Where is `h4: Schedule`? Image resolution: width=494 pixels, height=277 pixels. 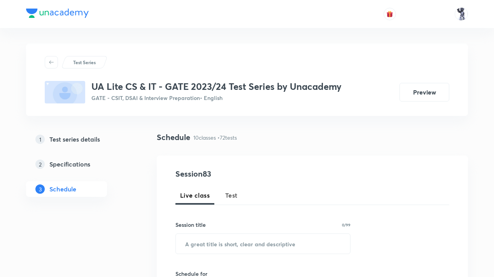
h4: Schedule is located at coordinates (173, 137).